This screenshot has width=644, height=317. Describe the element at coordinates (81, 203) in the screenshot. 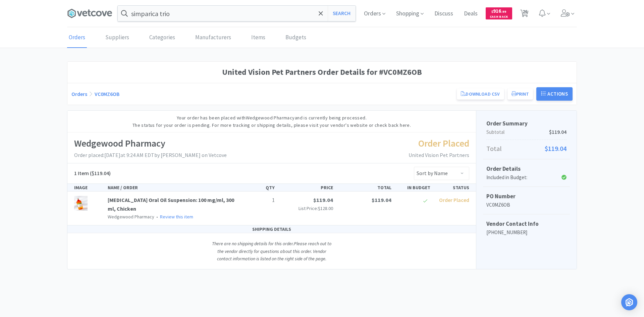

I see `img: 363905bc97844b67bc7934a5139ee643_462150.jpeg` at that location.